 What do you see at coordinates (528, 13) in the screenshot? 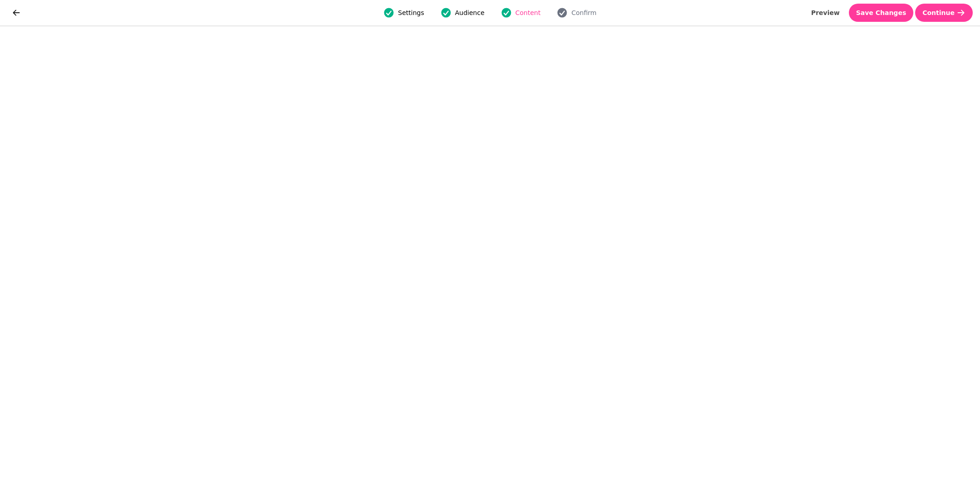
I see `span: Content` at bounding box center [528, 13].